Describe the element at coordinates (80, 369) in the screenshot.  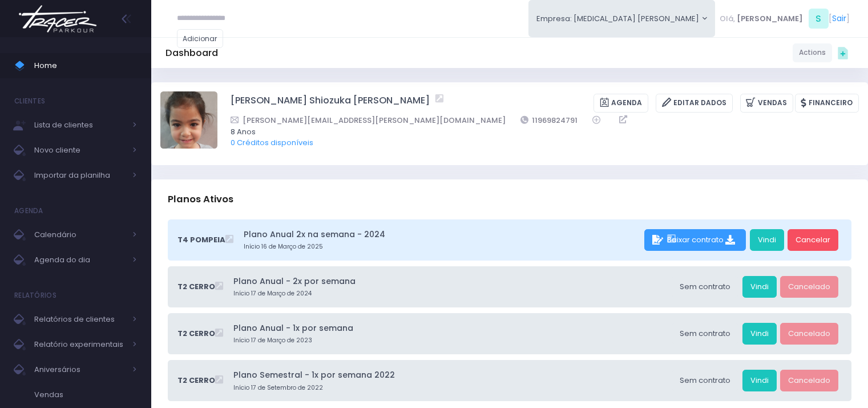
I see `span: Aniversários` at that location.